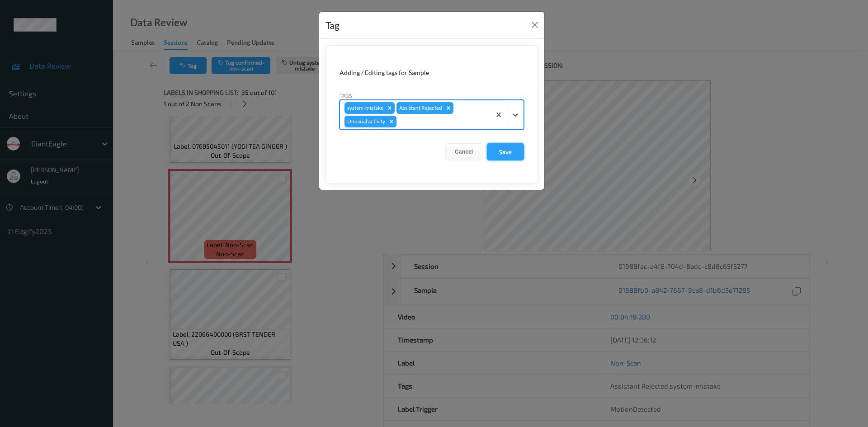  What do you see at coordinates (390, 108) in the screenshot?
I see `div: Remove system-mistake` at bounding box center [390, 108].